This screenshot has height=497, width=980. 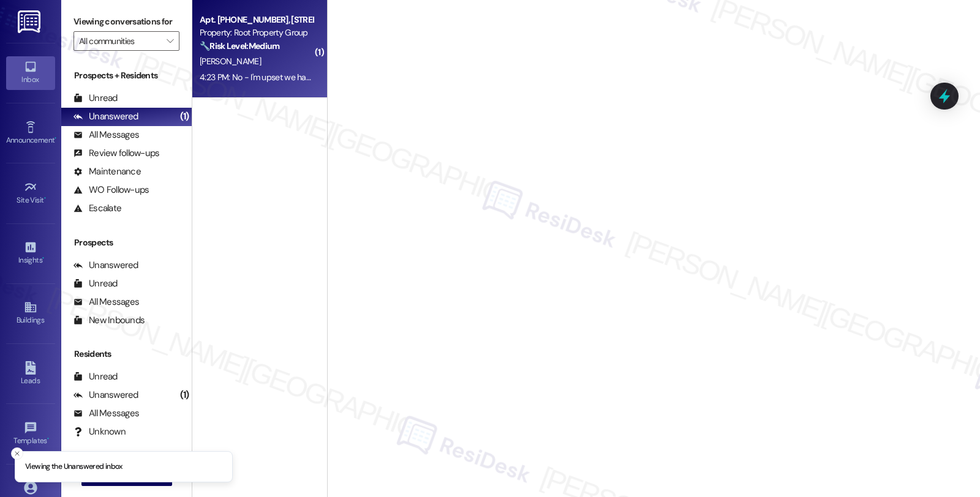 I want to click on div: New Inbounds, so click(x=109, y=321).